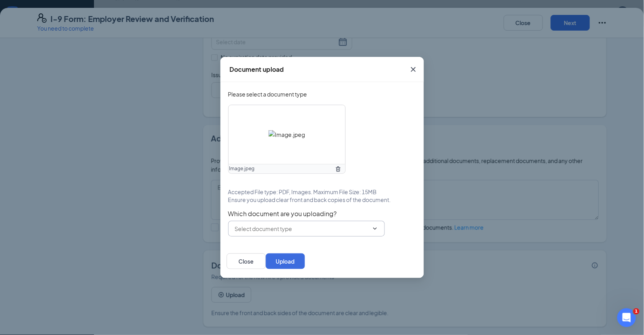 This screenshot has height=335, width=644. Describe the element at coordinates (338, 169) in the screenshot. I see `button: TrashOutline` at that location.